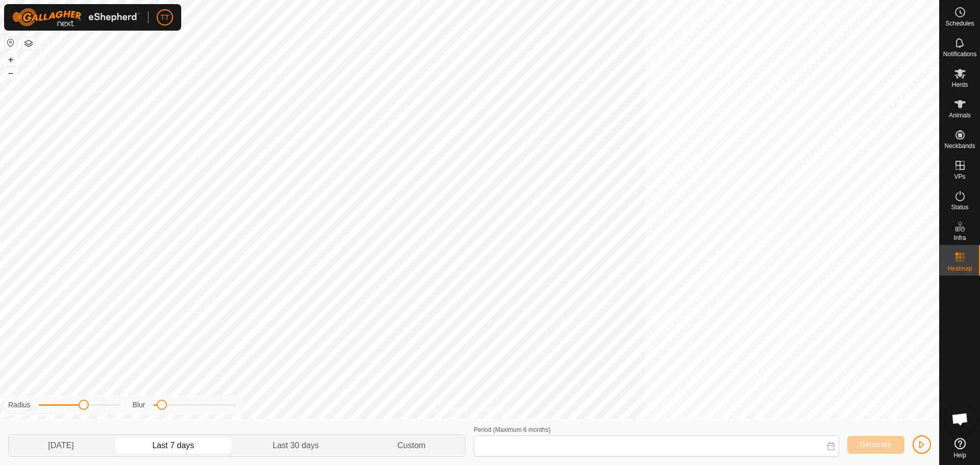 The image size is (980, 465). Describe the element at coordinates (960, 448) in the screenshot. I see `a: Help` at that location.